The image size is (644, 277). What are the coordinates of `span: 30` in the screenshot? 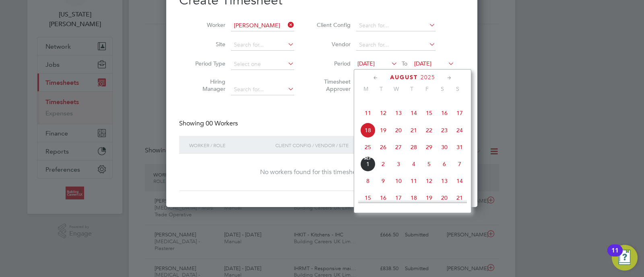 It's located at (444, 147).